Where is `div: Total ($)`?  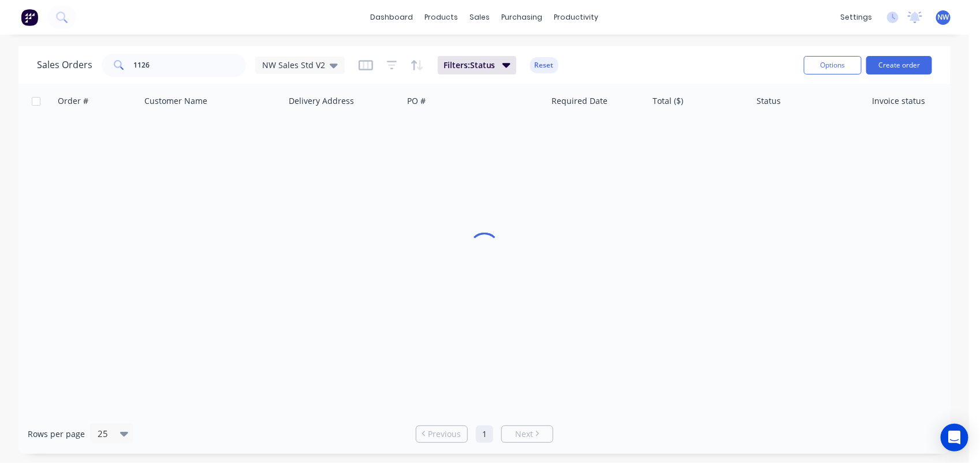 div: Total ($) is located at coordinates (668, 101).